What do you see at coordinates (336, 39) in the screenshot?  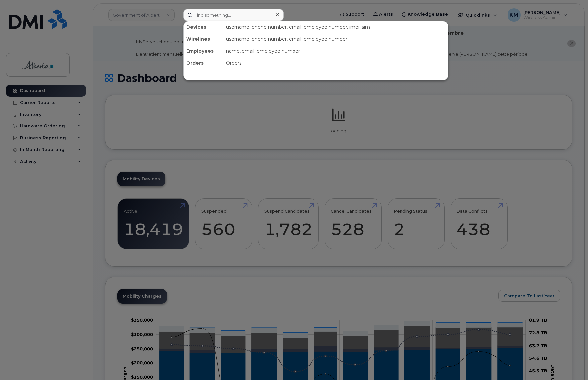 I see `div: username, phone number, email, employee number` at bounding box center [336, 39].